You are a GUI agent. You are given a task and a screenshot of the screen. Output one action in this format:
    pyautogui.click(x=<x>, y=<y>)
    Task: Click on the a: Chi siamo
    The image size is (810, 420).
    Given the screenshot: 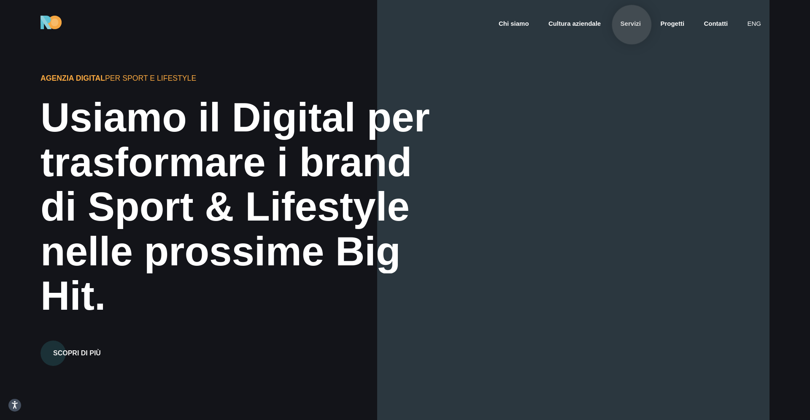 What is the action you would take?
    pyautogui.click(x=514, y=24)
    